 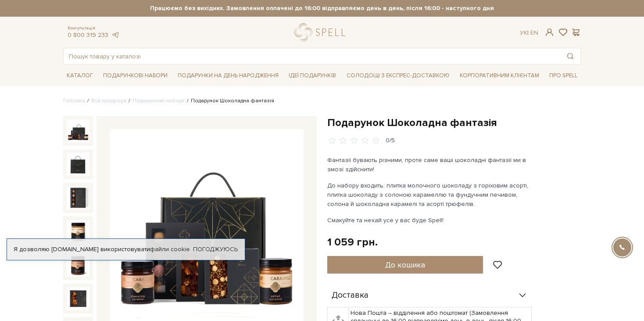 I want to click on strong: Працюємо без вихідних. Замовлення оплачені до 16:00 відправляємо день в день, після 16:00 - насту..., so click(x=322, y=8).